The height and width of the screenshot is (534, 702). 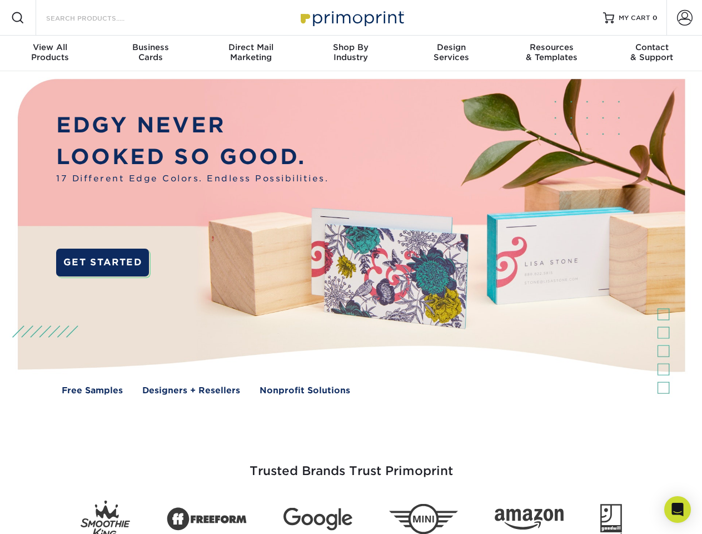 What do you see at coordinates (552, 53) in the screenshot?
I see `a: Resources& Templates` at bounding box center [552, 53].